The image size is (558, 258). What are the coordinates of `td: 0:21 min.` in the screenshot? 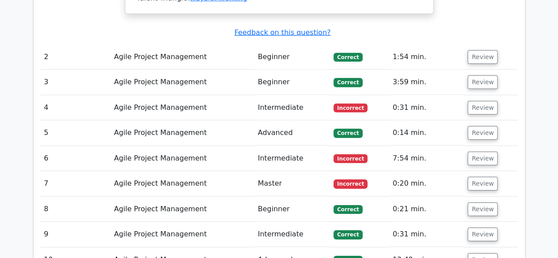 It's located at (426, 209).